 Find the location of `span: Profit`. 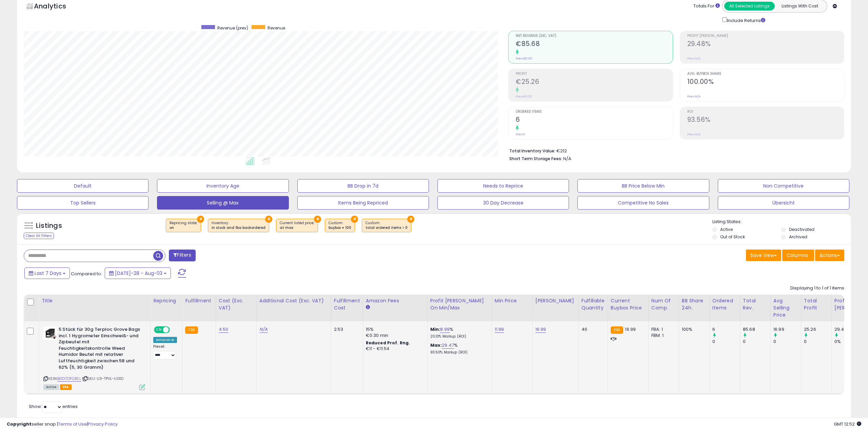

span: Profit is located at coordinates (594, 74).